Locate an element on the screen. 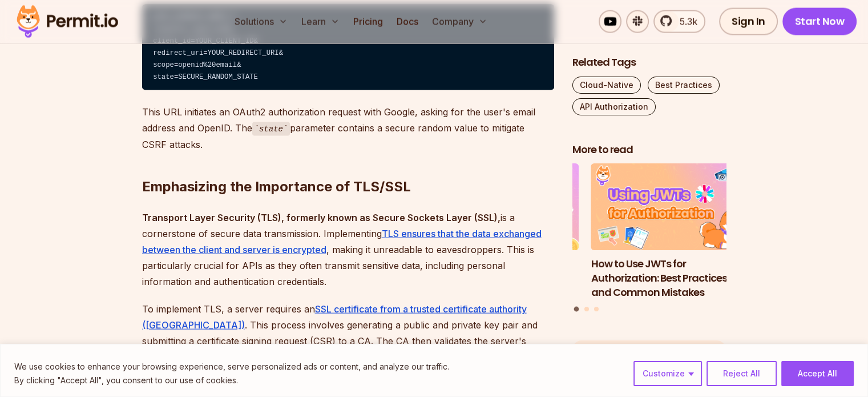 This screenshot has width=868, height=397. a: Cloud-Native is located at coordinates (607, 85).